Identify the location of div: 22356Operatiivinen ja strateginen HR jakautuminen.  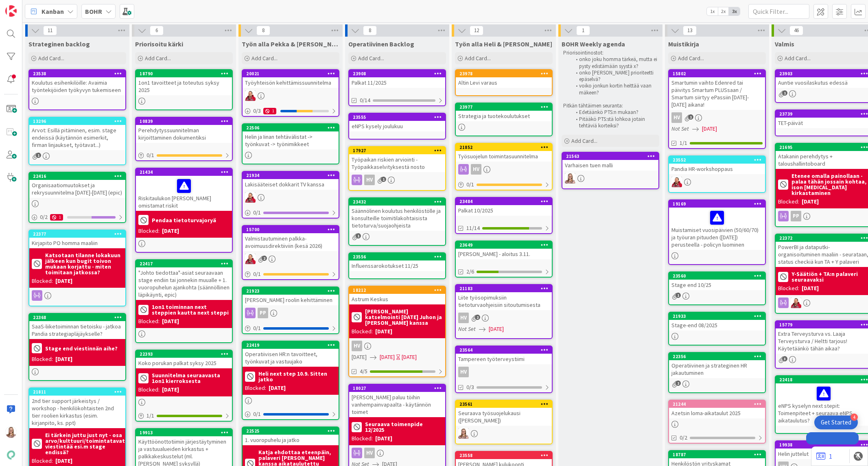
(717, 365).